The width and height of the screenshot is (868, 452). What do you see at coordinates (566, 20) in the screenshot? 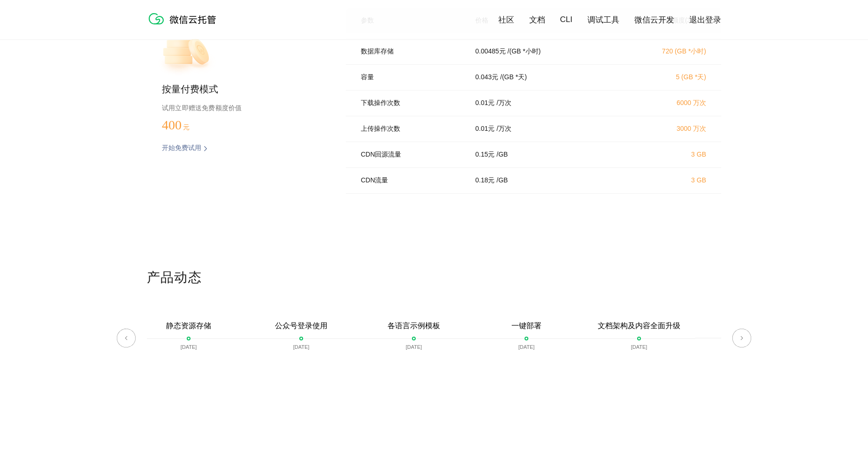
I see `a: CLI` at bounding box center [566, 20].